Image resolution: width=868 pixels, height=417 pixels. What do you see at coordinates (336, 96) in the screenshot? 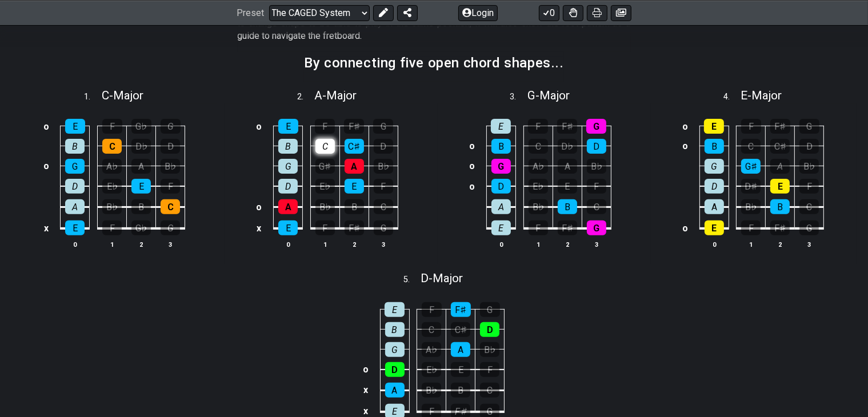
I see `span: A - Major` at bounding box center [336, 96].